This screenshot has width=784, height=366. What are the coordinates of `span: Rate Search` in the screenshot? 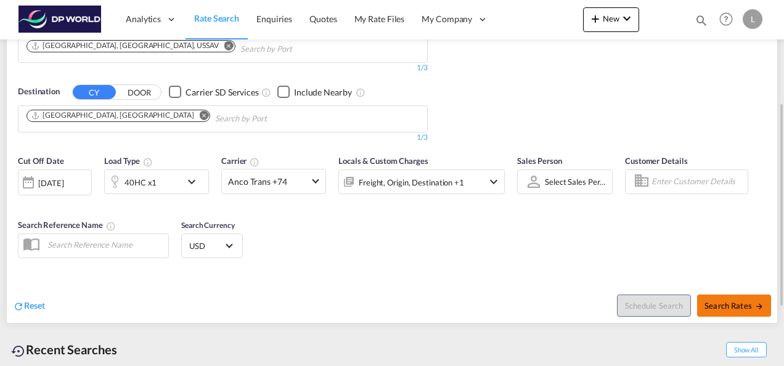 It's located at (216, 18).